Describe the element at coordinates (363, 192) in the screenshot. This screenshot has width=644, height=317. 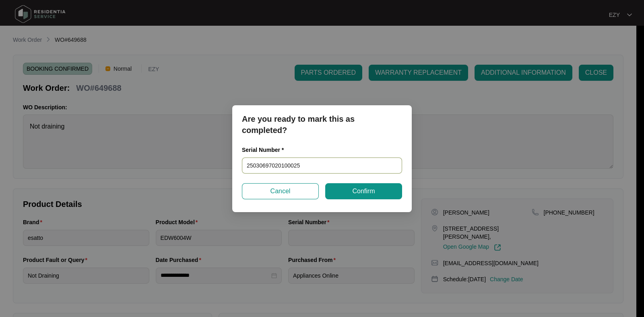
I see `button: Confirm` at that location.